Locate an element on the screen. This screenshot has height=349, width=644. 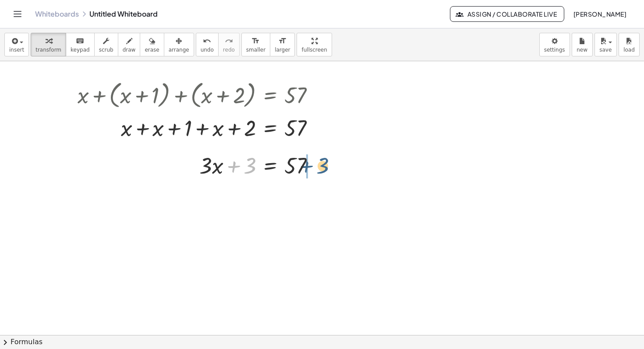
button: save is located at coordinates (605, 44).